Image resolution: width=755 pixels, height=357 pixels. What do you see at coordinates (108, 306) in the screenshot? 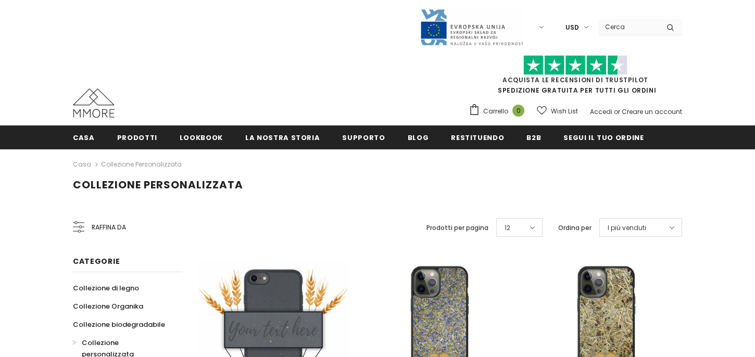
I see `a: Collezione Organika` at bounding box center [108, 306].